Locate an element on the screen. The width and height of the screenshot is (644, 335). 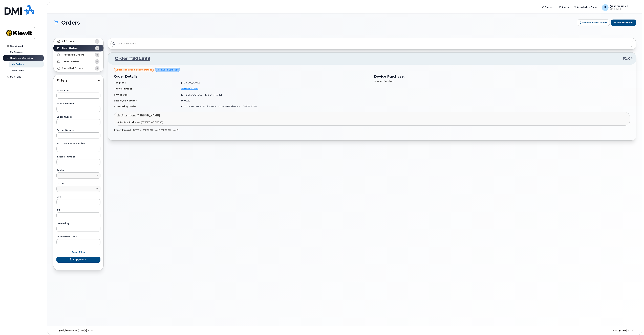
input: Search in orders is located at coordinates (372, 44).